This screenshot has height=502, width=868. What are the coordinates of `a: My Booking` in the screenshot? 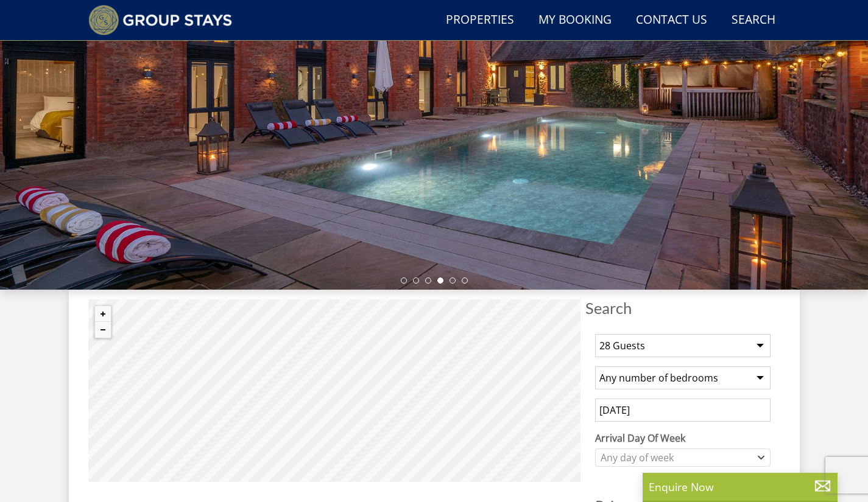 It's located at (575, 20).